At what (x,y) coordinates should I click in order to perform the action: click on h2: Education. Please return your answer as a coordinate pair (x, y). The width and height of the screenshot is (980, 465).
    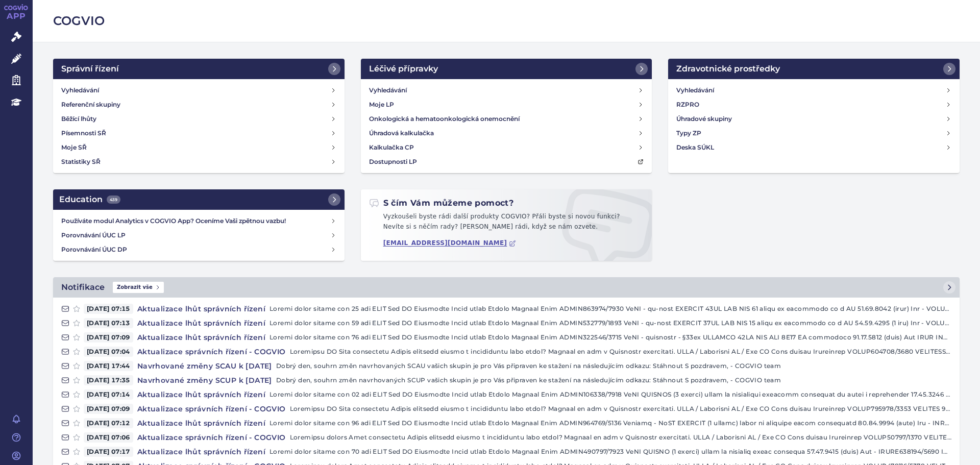
    Looking at the image, I should click on (90, 200).